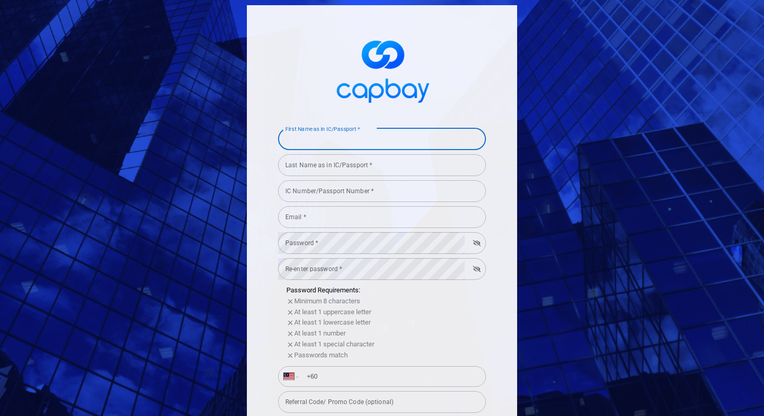 This screenshot has width=764, height=416. Describe the element at coordinates (323, 129) in the screenshot. I see `label: First Name as in IC/Passport *` at that location.